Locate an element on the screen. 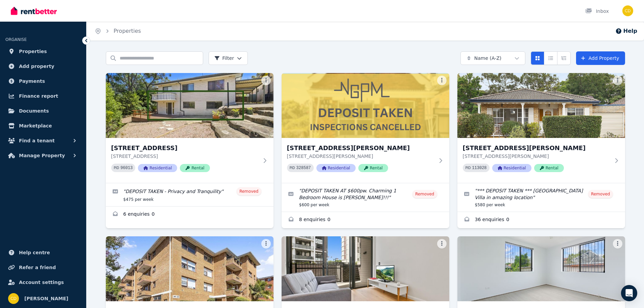  img: 1/2 Eric Street, Lilyfield is located at coordinates (365, 105).